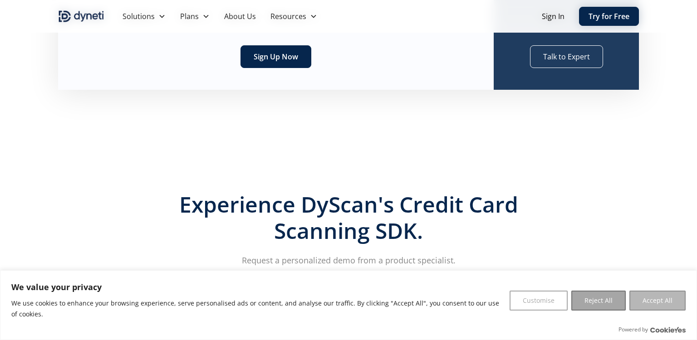  Describe the element at coordinates (668, 330) in the screenshot. I see `a: Visit CookieYes website` at that location.